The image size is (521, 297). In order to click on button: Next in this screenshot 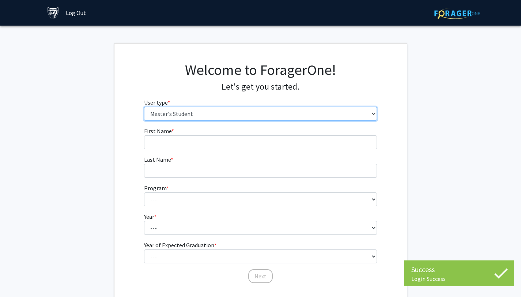, I will do `click(261, 276)`.